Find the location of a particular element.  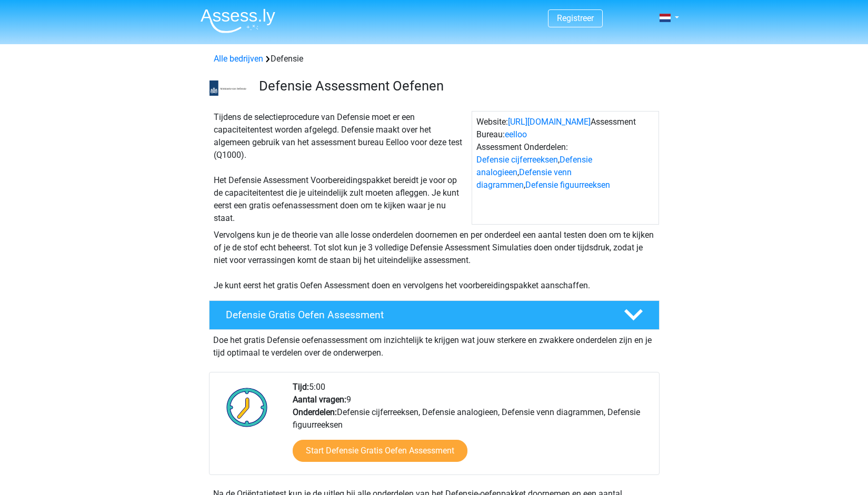

a: Start Defensie Gratis Oefen Assessment is located at coordinates (380, 451).